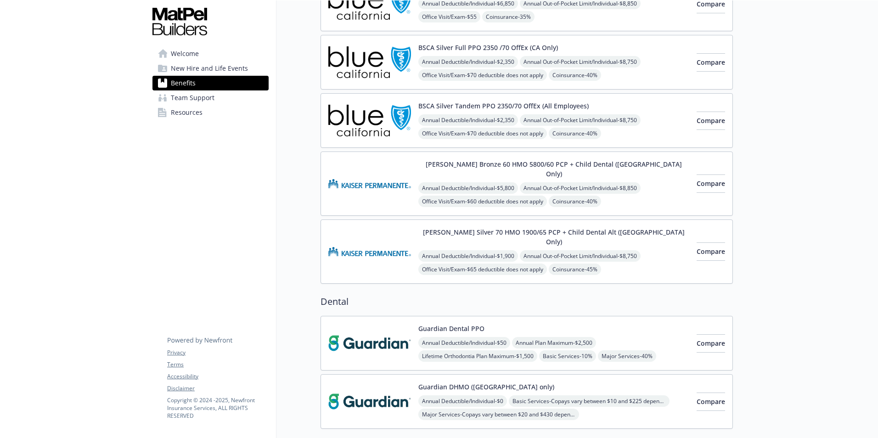 This screenshot has width=878, height=438. I want to click on span: Annual Deductible/Individual - $0, so click(462, 401).